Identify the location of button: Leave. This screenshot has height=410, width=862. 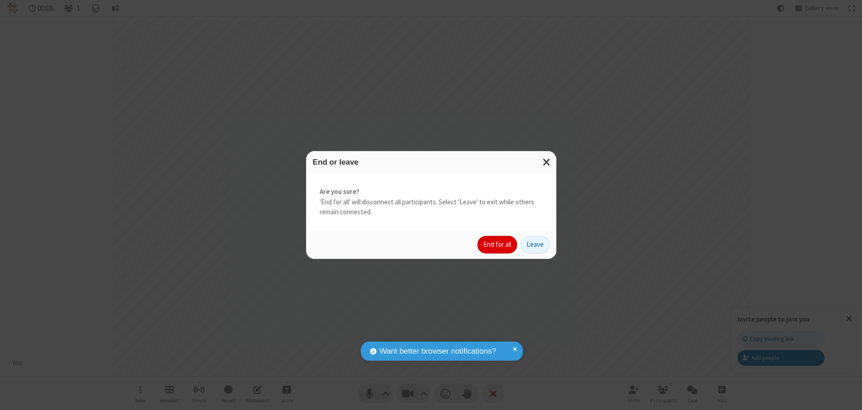
(535, 245).